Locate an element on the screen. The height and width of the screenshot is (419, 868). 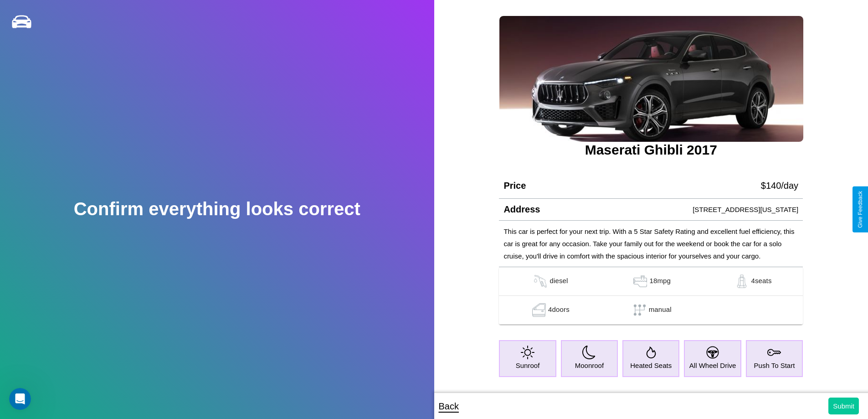
p: 18 mpg is located at coordinates (660, 281).